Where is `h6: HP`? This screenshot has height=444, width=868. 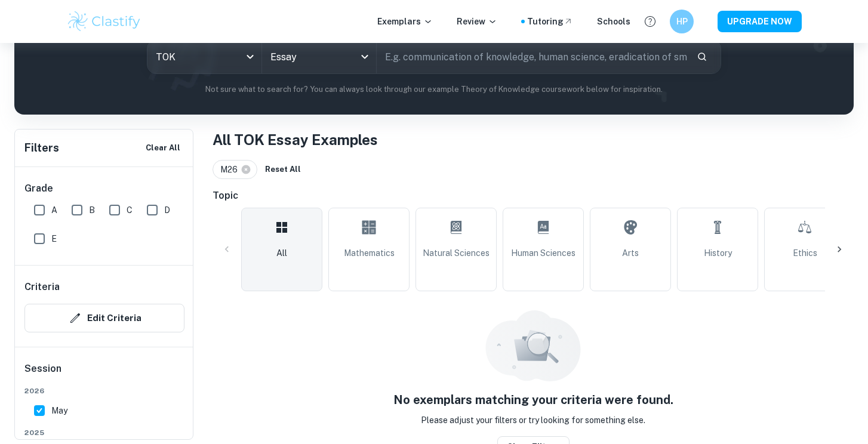
h6: HP is located at coordinates (682, 21).